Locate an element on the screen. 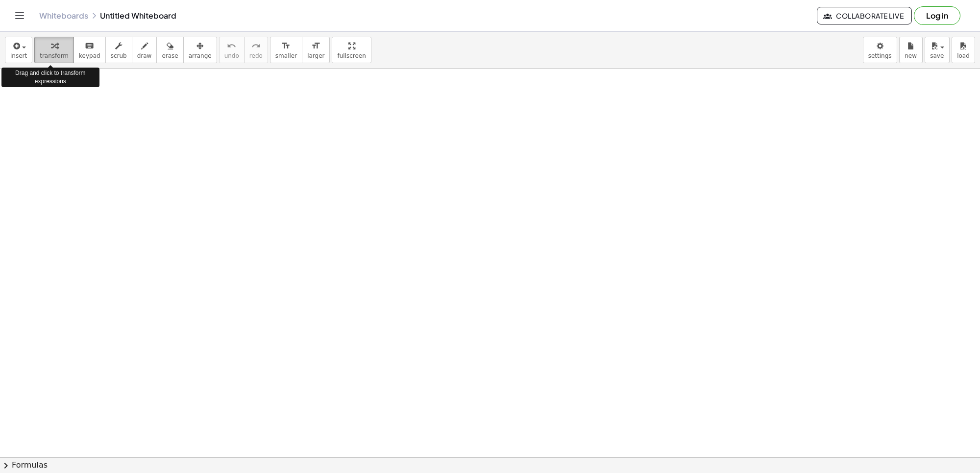 Image resolution: width=980 pixels, height=473 pixels. span: Collaborate Live is located at coordinates (864, 16).